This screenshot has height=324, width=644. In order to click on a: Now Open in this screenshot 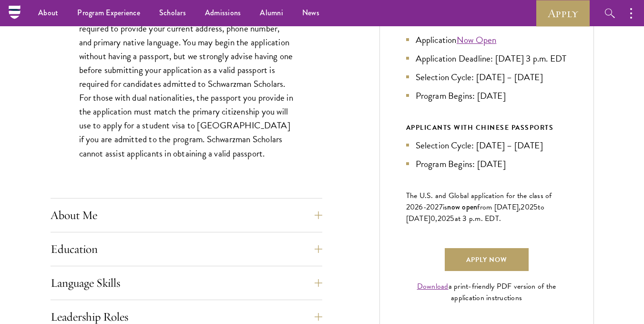, I will do `click(477, 39)`.